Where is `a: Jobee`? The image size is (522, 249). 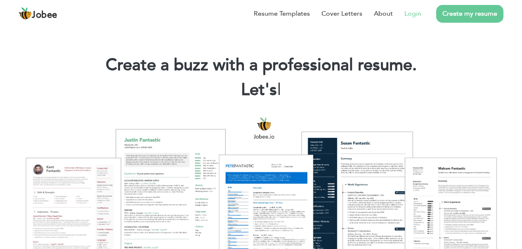
a: Jobee is located at coordinates (38, 14).